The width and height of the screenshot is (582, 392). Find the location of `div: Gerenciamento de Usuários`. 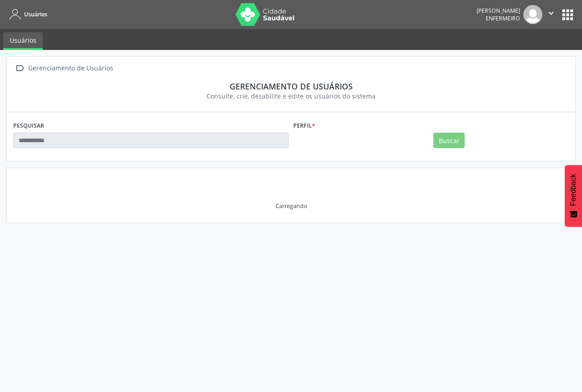

div: Gerenciamento de Usuários is located at coordinates (70, 69).